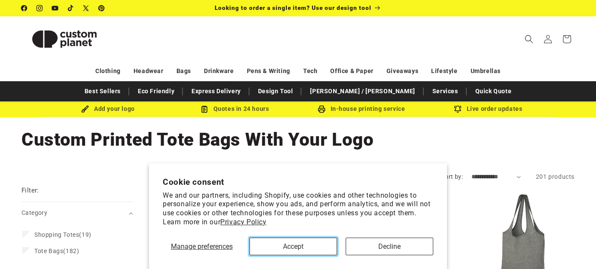  Describe the element at coordinates (77, 213) in the screenshot. I see `summary: Category (0 selected)` at that location.